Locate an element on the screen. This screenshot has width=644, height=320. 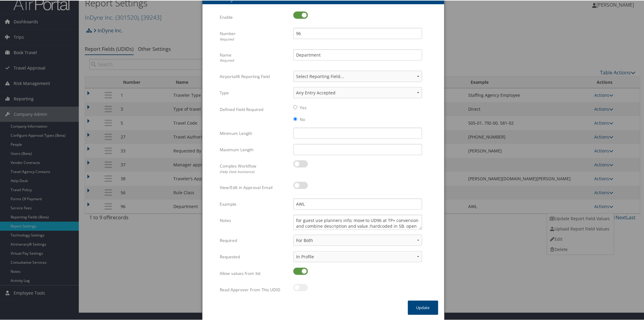
label: Number is located at coordinates (254, 35).